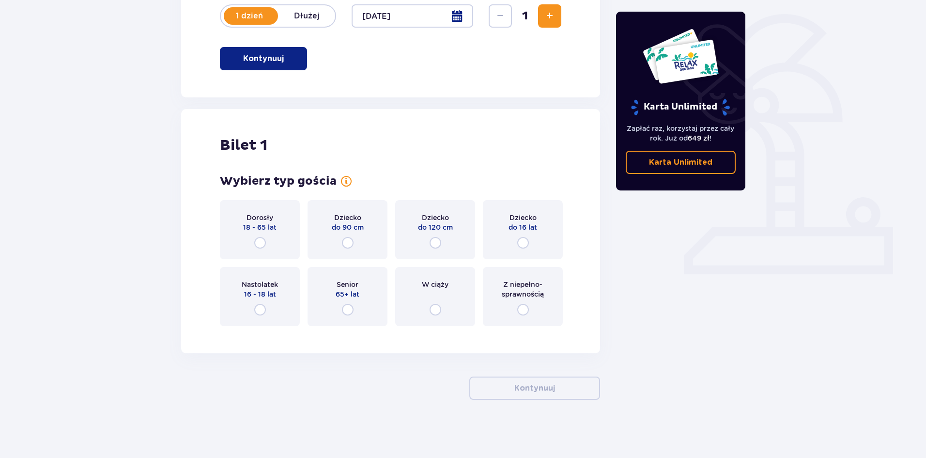  What do you see at coordinates (347, 294) in the screenshot?
I see `span: 65+ lat` at bounding box center [347, 294].